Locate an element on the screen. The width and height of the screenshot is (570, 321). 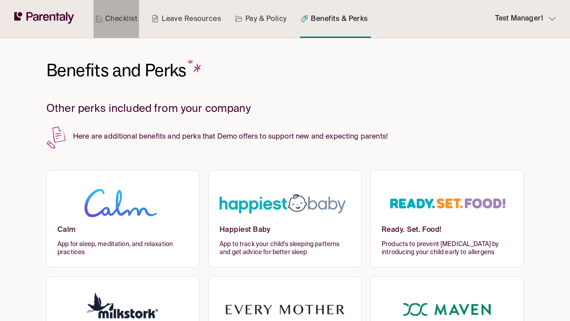
a: CalmApp for sleep, meditation, and relaxation practices is located at coordinates (123, 218).